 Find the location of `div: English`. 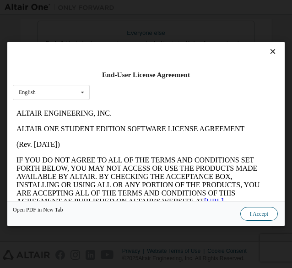

div: English is located at coordinates (27, 92).